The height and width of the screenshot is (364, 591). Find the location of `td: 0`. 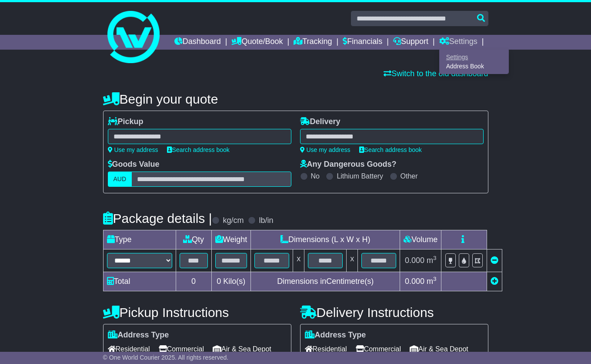

td: 0 is located at coordinates (193, 281).